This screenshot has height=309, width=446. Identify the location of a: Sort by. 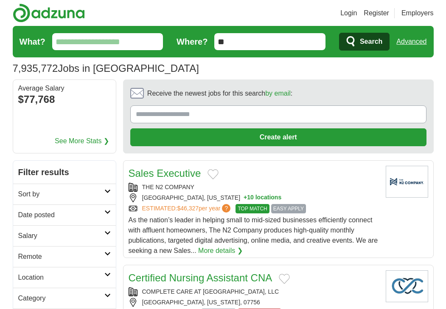
(65, 194).